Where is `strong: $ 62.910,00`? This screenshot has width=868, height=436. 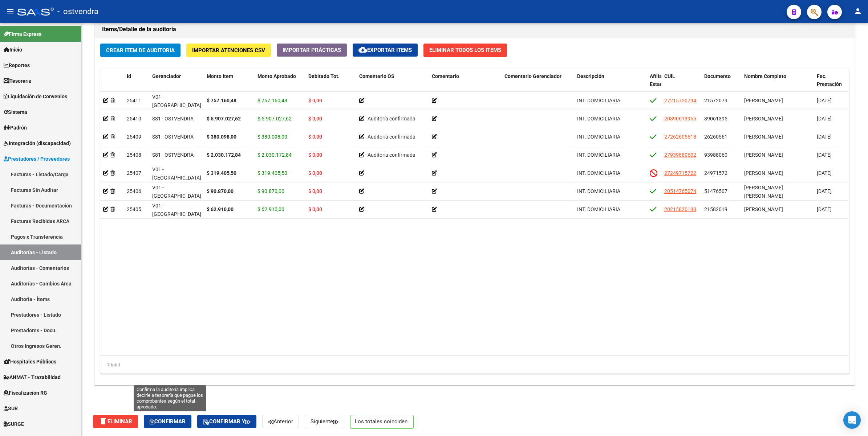 strong: $ 62.910,00 is located at coordinates (220, 210).